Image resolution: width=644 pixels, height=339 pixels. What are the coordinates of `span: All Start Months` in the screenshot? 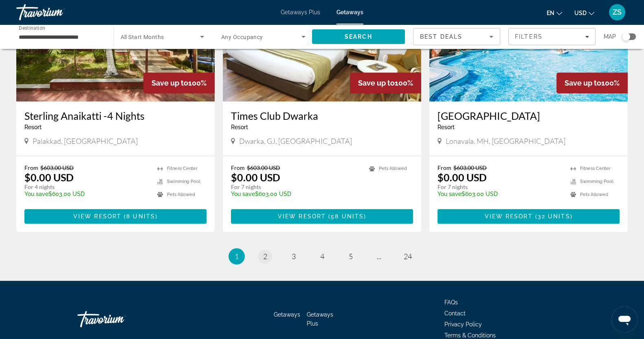 It's located at (142, 37).